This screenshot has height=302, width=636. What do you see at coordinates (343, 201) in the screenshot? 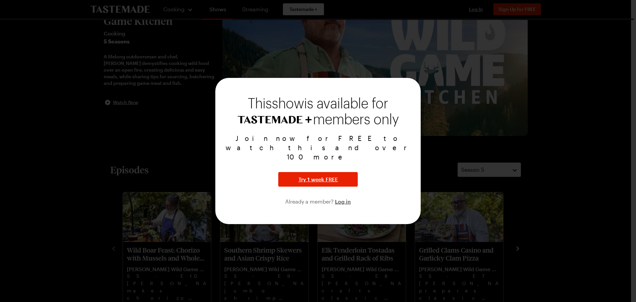
I see `button: Log in` at bounding box center [343, 201].